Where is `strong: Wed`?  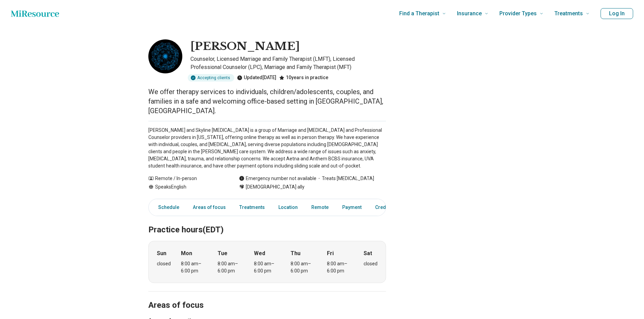 strong: Wed is located at coordinates (259, 253).